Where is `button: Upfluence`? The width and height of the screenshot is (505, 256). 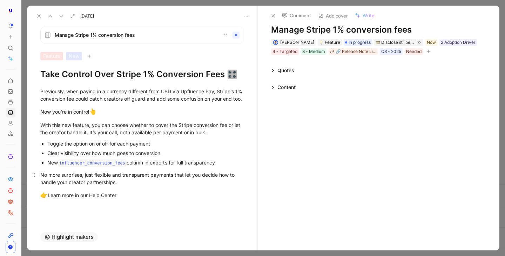
button: Upfluence is located at coordinates (11, 11).